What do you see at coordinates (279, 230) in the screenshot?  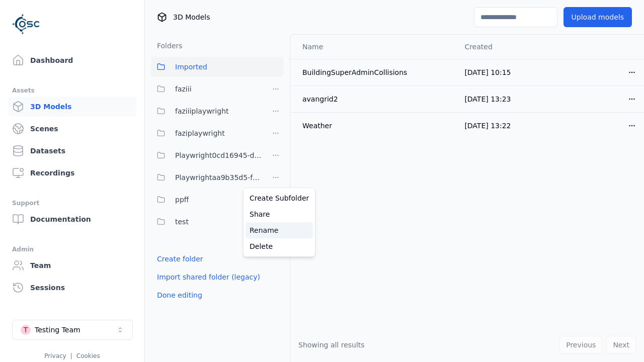 I see `a: Rename` at bounding box center [279, 230].